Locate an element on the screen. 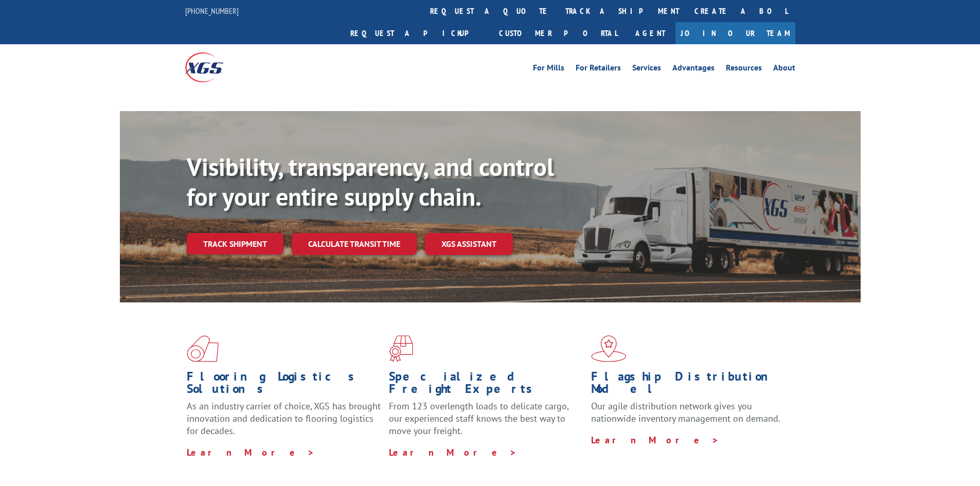 The width and height of the screenshot is (980, 486). a: For Retailers is located at coordinates (599, 69).